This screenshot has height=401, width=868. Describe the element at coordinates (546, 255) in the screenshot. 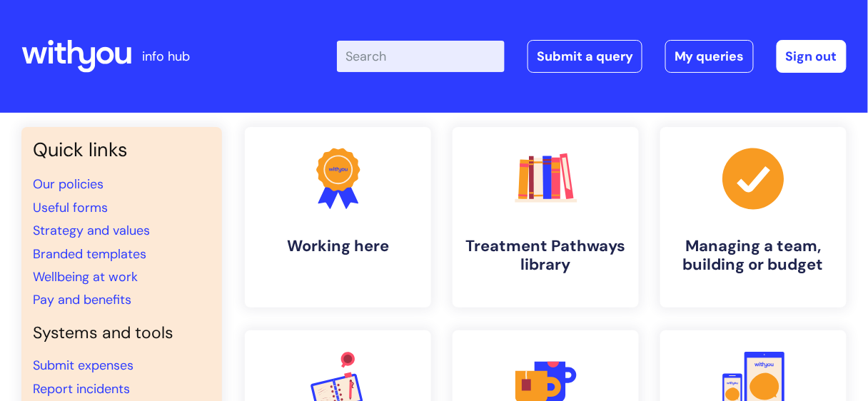

I see `h4: Treatment Pathways library` at that location.